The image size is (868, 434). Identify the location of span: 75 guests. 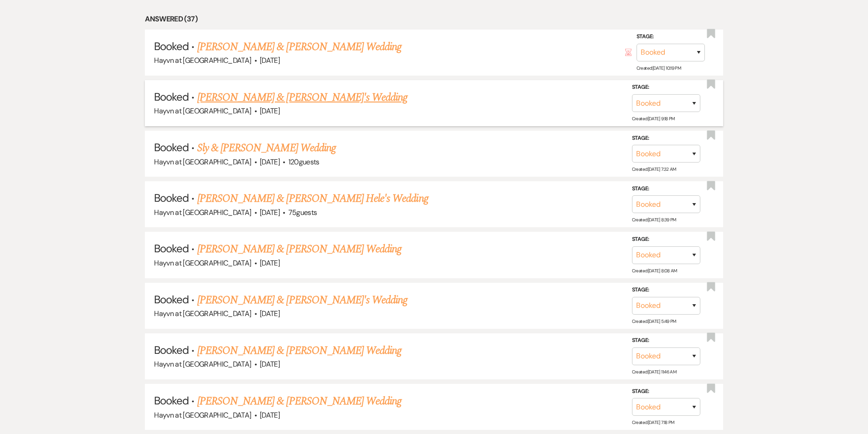
(302, 212).